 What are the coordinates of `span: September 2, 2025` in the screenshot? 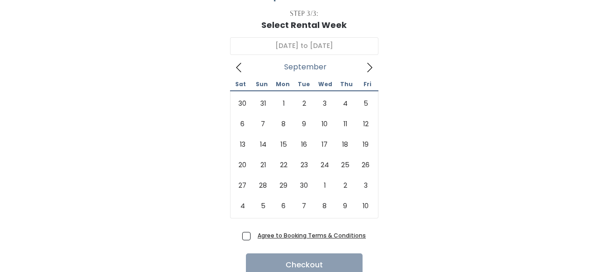 It's located at (304, 104).